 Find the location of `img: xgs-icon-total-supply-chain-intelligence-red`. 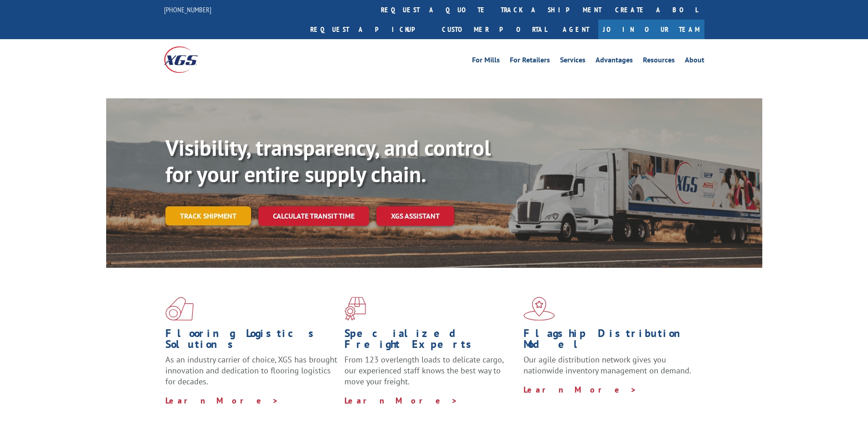

img: xgs-icon-total-supply-chain-intelligence-red is located at coordinates (180, 309).